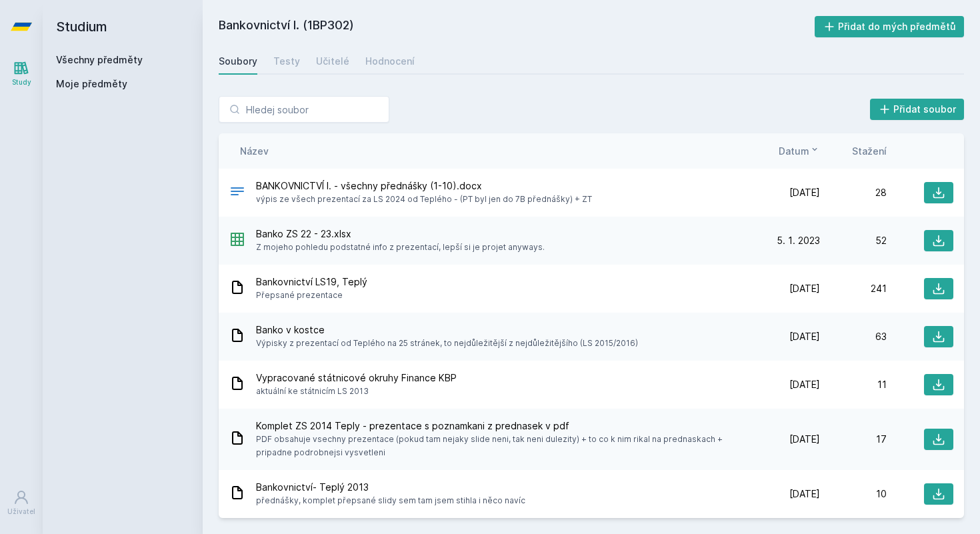 The image size is (980, 534). I want to click on span: 5. 1. 2023, so click(798, 241).